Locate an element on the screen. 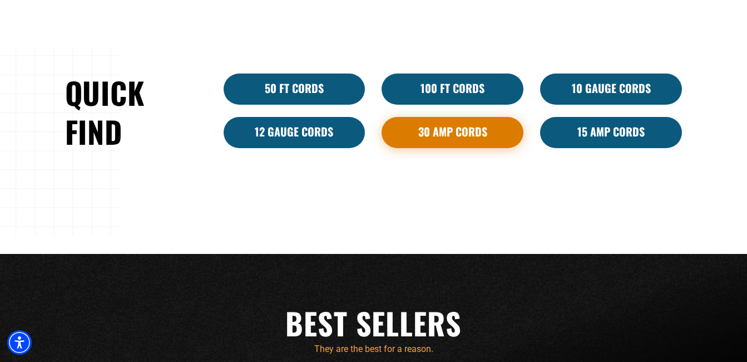 The width and height of the screenshot is (747, 362). div: Accessibility Menu is located at coordinates (19, 342).